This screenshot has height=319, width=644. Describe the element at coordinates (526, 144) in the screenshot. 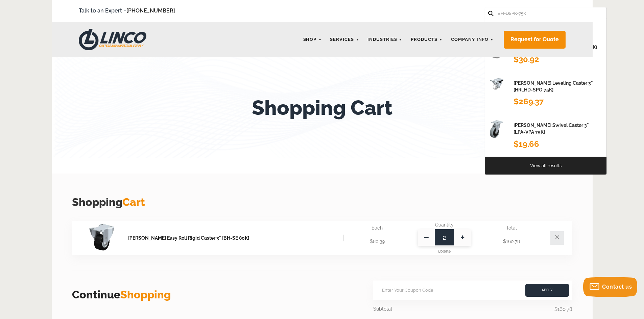

I see `span: $19.66` at that location.